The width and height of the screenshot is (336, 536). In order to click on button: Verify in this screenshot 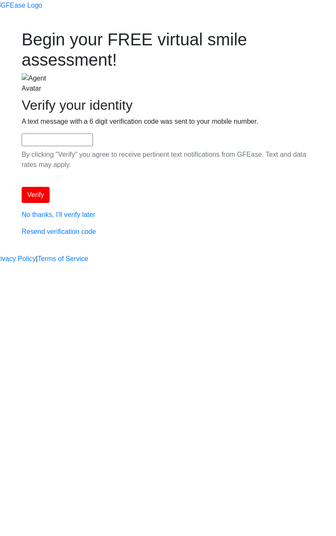, I will do `click(36, 195)`.